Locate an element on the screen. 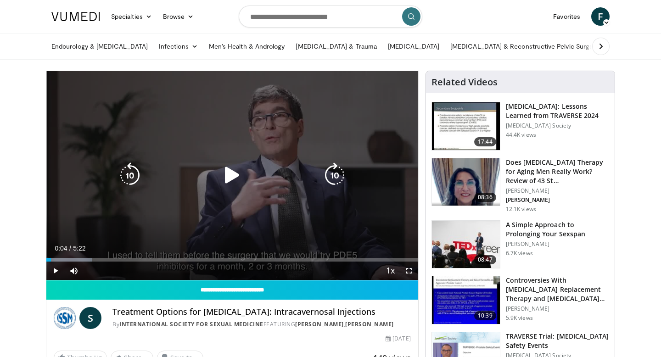 The image size is (661, 357). input: Search topics, interventions is located at coordinates (331, 17).